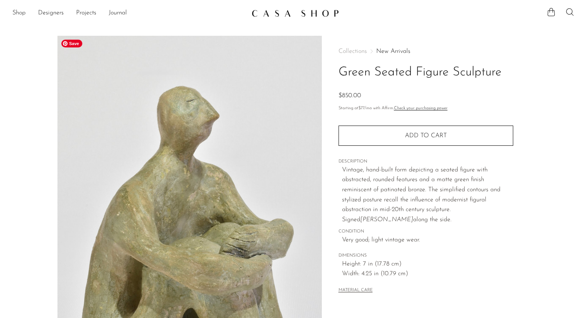 This screenshot has height=318, width=587. Describe the element at coordinates (426, 231) in the screenshot. I see `span: CONDITION` at that location.